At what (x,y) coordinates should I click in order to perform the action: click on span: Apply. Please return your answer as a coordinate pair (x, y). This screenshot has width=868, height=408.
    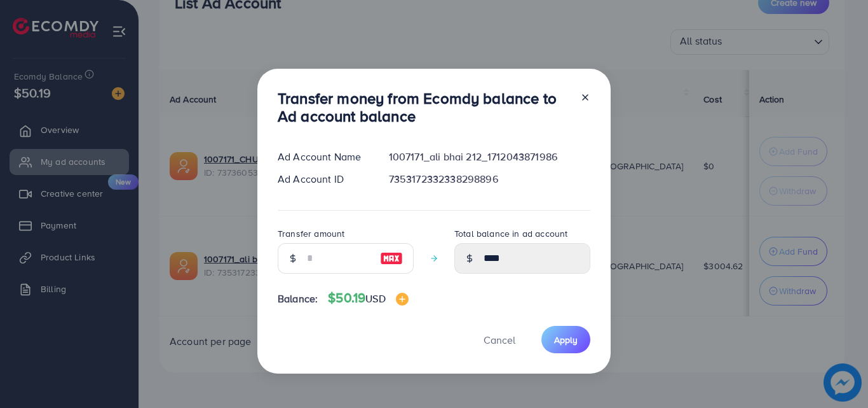
    Looking at the image, I should click on (565, 339).